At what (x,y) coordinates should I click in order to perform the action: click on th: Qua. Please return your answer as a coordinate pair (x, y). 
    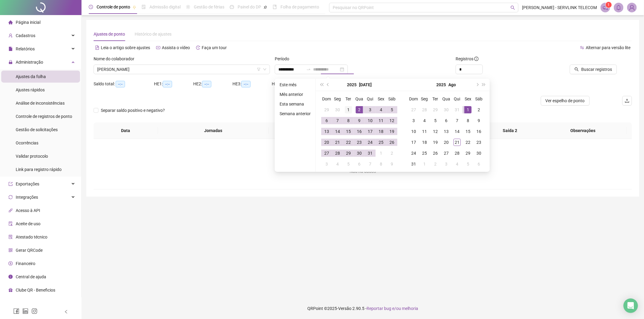
    Looking at the image, I should click on (359, 99).